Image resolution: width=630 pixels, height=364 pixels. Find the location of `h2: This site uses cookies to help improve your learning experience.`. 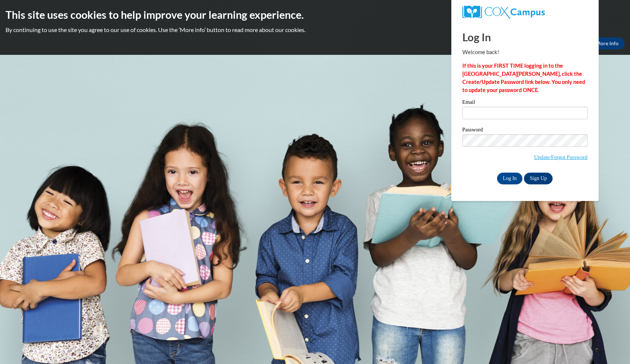

h2: This site uses cookies to help improve your learning experience. is located at coordinates (315, 15).